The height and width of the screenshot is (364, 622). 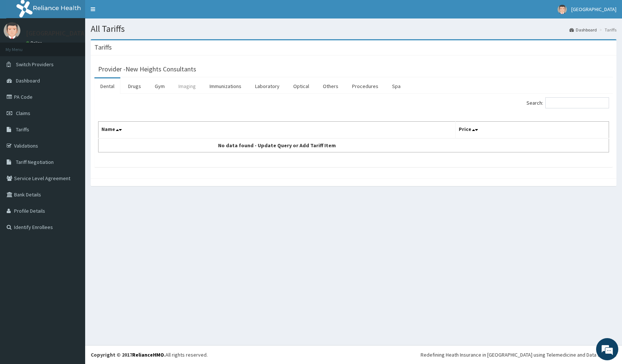 What do you see at coordinates (277, 130) in the screenshot?
I see `th: Name` at bounding box center [277, 130].